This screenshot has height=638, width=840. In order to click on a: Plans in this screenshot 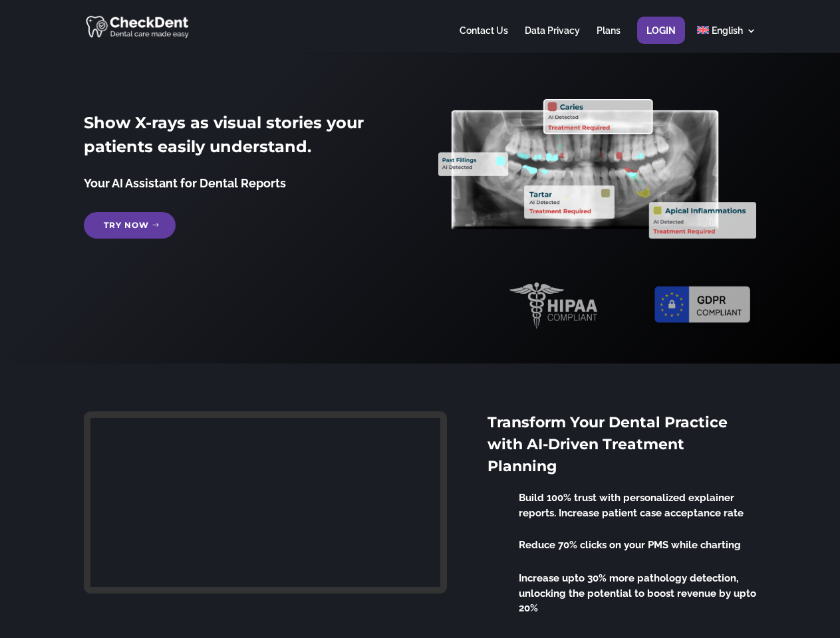, I will do `click(608, 38)`.